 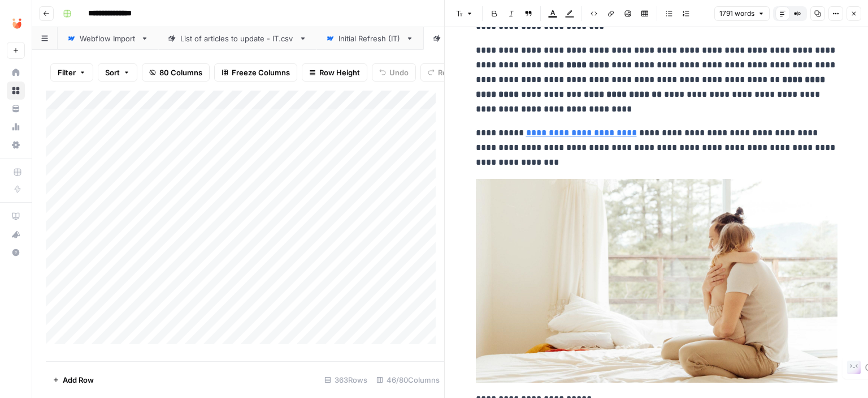 I want to click on div: 363 Rows, so click(x=346, y=380).